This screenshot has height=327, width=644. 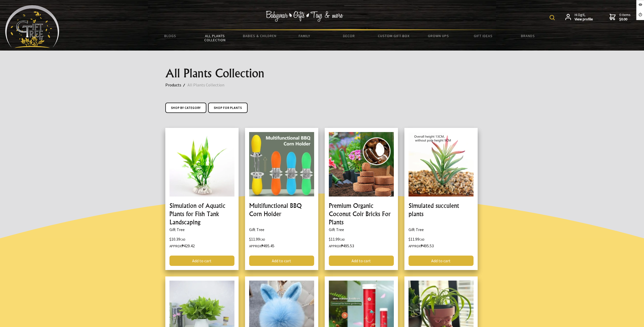 What do you see at coordinates (32, 26) in the screenshot?
I see `img: Babyware - Gifts - Toys and more...` at bounding box center [32, 26].